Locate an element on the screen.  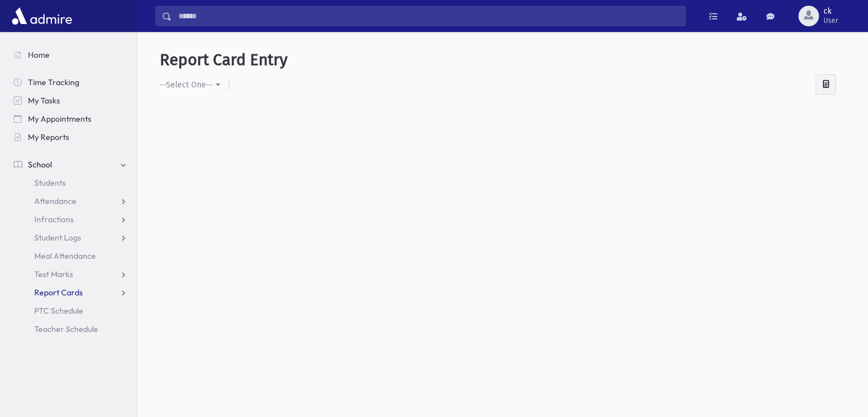
span: Infractions is located at coordinates (54, 220).